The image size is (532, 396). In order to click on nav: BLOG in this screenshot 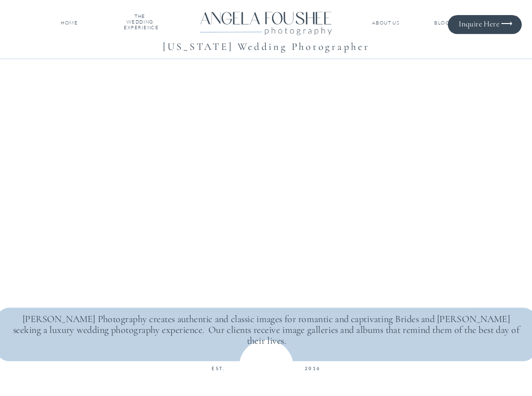, I will do `click(442, 23)`.